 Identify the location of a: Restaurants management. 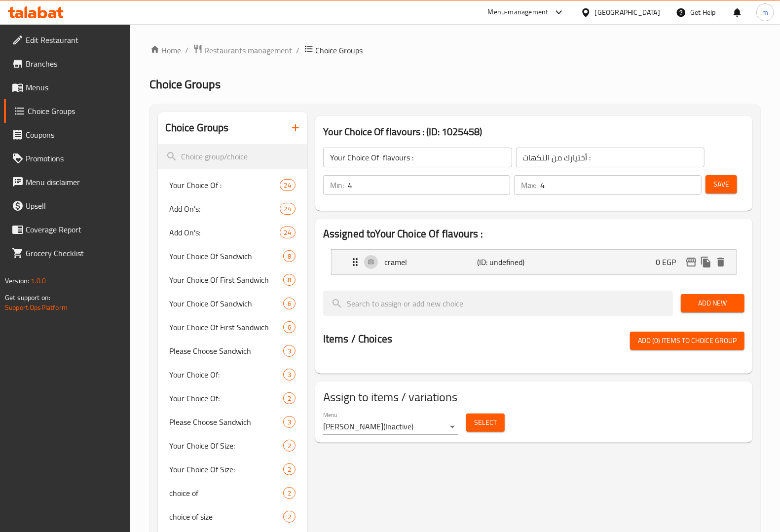
(242, 50).